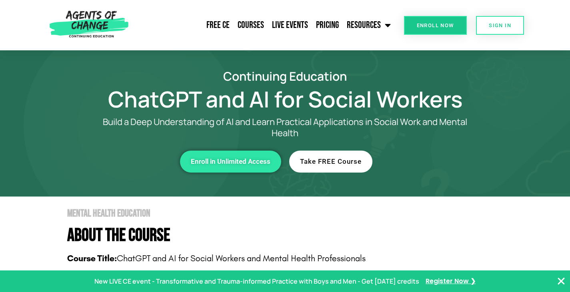 The width and height of the screenshot is (570, 292). I want to click on span: Enroll Now, so click(435, 25).